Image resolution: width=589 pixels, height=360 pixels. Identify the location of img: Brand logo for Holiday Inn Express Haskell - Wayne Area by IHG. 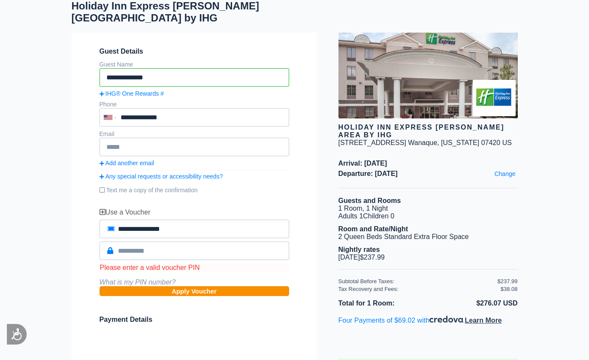
(494, 98).